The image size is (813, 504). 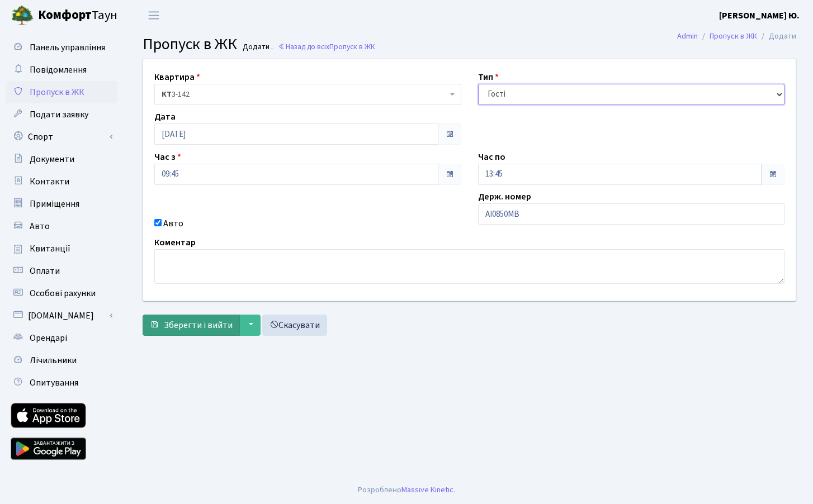 What do you see at coordinates (48, 338) in the screenshot?
I see `span: Орендарі` at bounding box center [48, 338].